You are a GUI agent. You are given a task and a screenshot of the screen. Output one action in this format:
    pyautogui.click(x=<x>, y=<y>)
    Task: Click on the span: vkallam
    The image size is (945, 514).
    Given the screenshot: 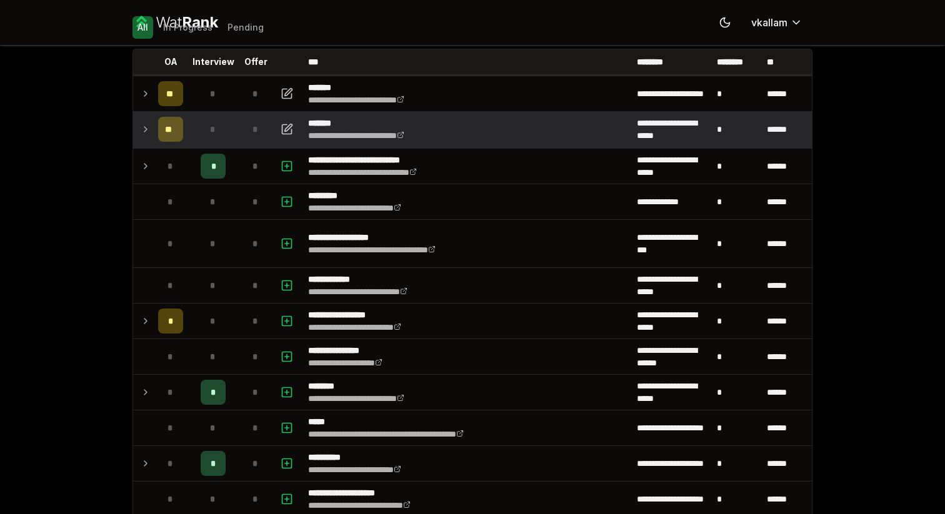 What is the action you would take?
    pyautogui.click(x=769, y=23)
    